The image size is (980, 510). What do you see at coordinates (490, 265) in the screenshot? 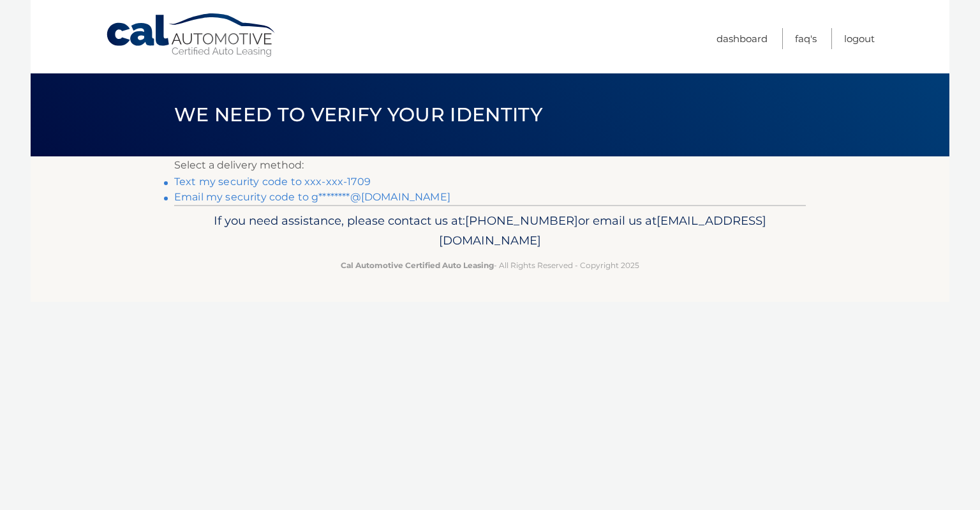
I see `p: - All Rights Reserved - Copyright 2025` at bounding box center [490, 265].